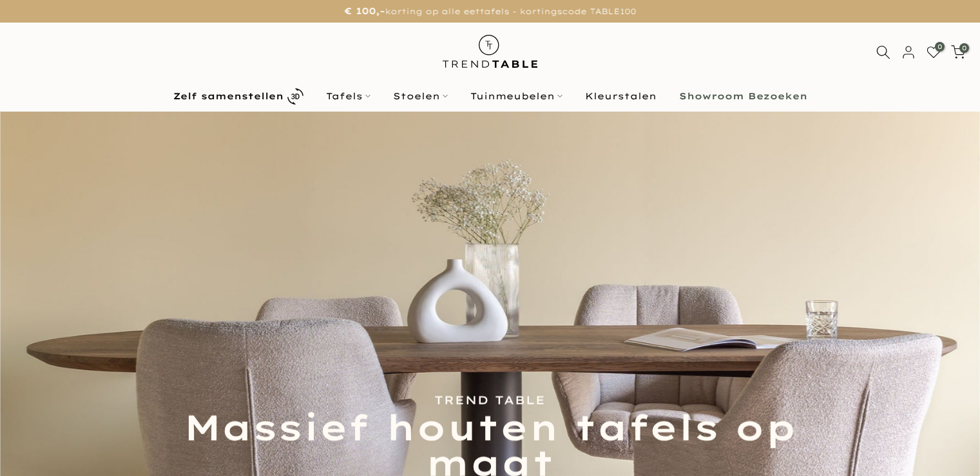 The height and width of the screenshot is (476, 980). What do you see at coordinates (238, 96) in the screenshot?
I see `a: Zelf samenstellen` at bounding box center [238, 96].